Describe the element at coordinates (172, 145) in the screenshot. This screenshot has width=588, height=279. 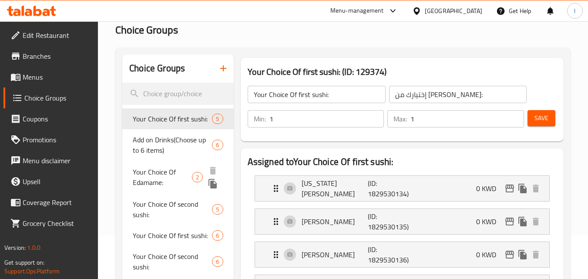
I see `span: Add on Drinks(Choose up to 6 items)` at that location.